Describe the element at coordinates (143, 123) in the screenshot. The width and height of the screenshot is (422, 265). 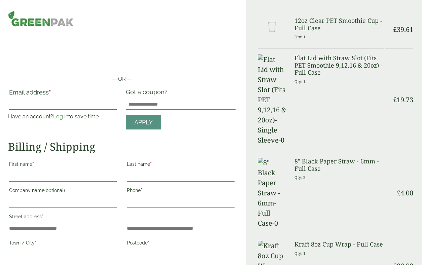
I see `span: Apply` at that location.